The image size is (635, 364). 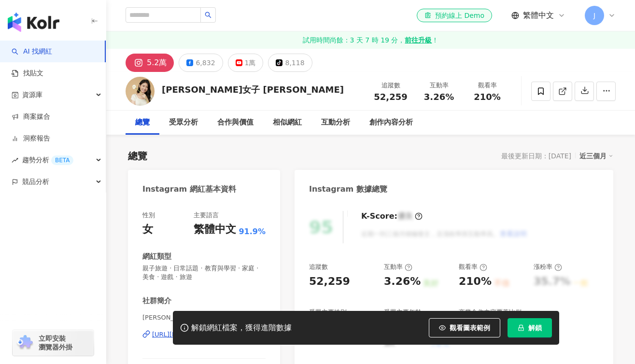 I want to click on span: J, so click(x=595, y=15).